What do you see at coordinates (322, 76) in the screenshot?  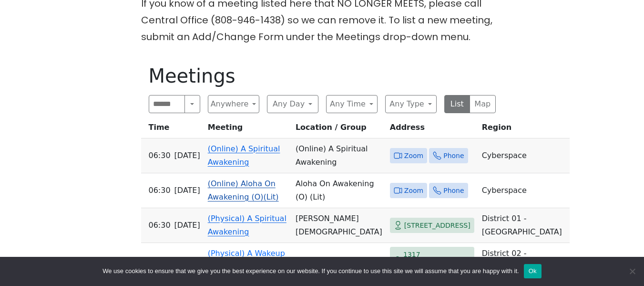 I see `h1: Meetings` at bounding box center [322, 76].